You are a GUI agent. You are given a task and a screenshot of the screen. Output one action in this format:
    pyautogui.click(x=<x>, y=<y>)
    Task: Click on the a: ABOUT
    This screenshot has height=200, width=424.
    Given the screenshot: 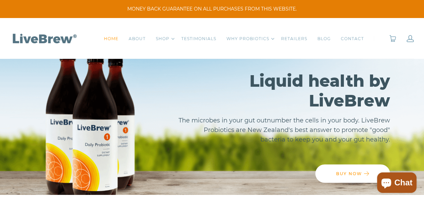 What is the action you would take?
    pyautogui.click(x=137, y=39)
    